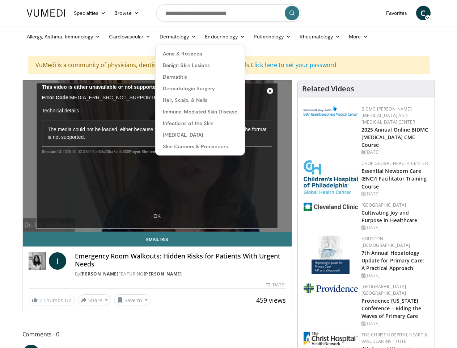 The height and width of the screenshot is (348, 457). What do you see at coordinates (331, 254) in the screenshot?
I see `img: 83b65fa9-3c25-403e-891e-c43026028dd2.jpg.150x105_q85_autocrop_double_scale_upscale_version-0.2.jpg` at bounding box center [331, 254].